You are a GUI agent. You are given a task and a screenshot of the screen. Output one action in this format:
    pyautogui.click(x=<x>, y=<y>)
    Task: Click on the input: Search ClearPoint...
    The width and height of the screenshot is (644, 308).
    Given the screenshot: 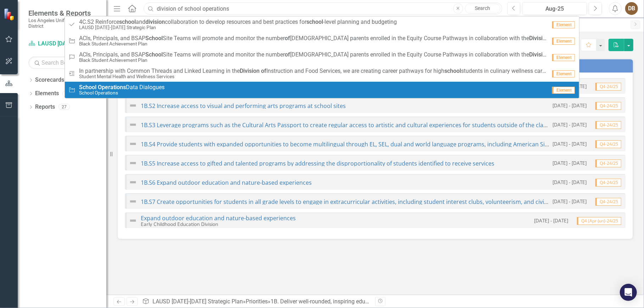 What is the action you would take?
    pyautogui.click(x=323, y=8)
    